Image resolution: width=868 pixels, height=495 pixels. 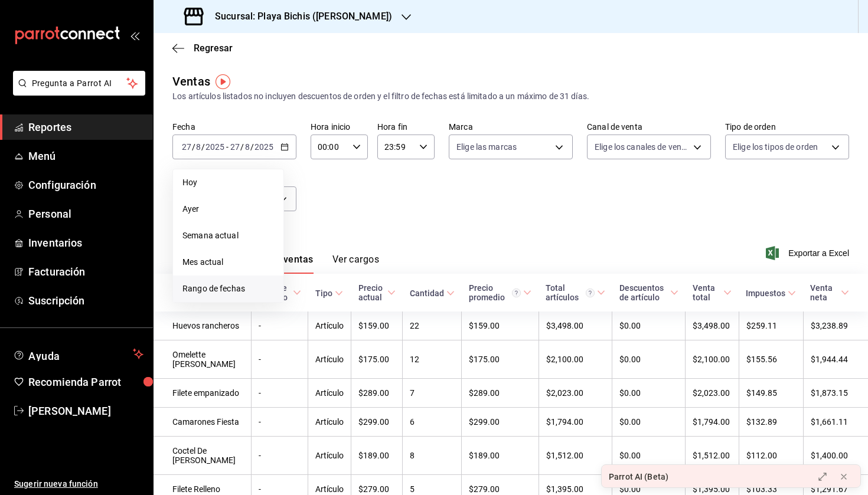 What do you see at coordinates (377, 292) in the screenshot?
I see `span: Precio actual` at bounding box center [377, 292].